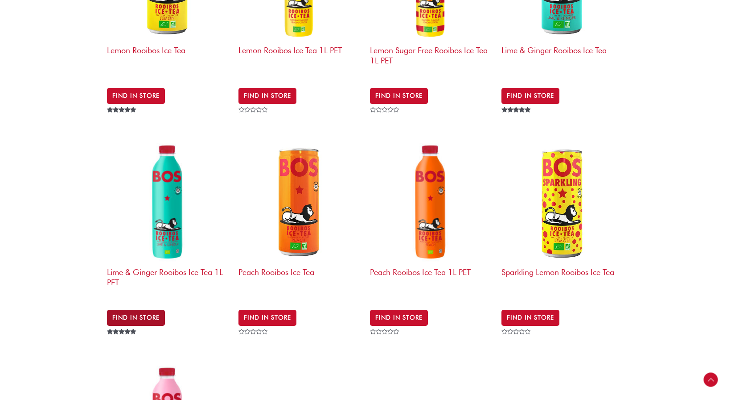 The height and width of the screenshot is (400, 731). What do you see at coordinates (431, 201) in the screenshot?
I see `img: Bos Peach Ice Tea 1L` at bounding box center [431, 201].